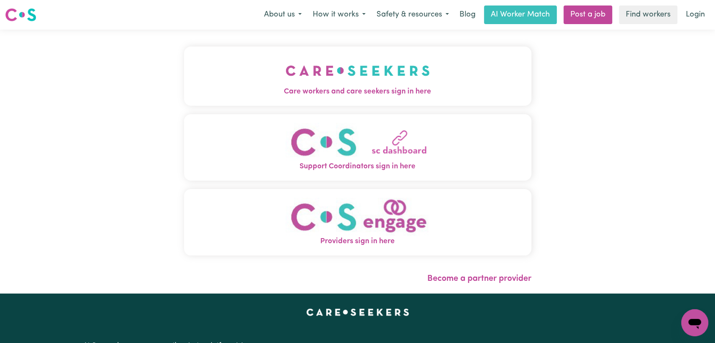 This screenshot has height=343, width=715. I want to click on button: Support Coordinators sign in here, so click(358, 147).